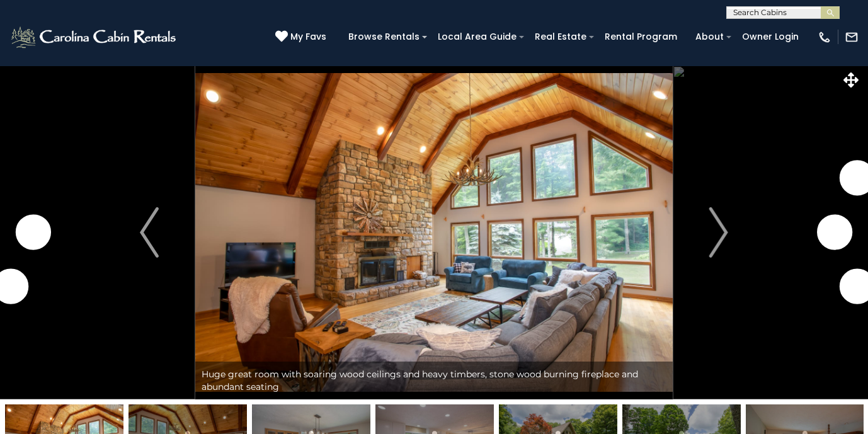  What do you see at coordinates (825, 37) in the screenshot?
I see `img: phone-regular-white.png` at bounding box center [825, 37].